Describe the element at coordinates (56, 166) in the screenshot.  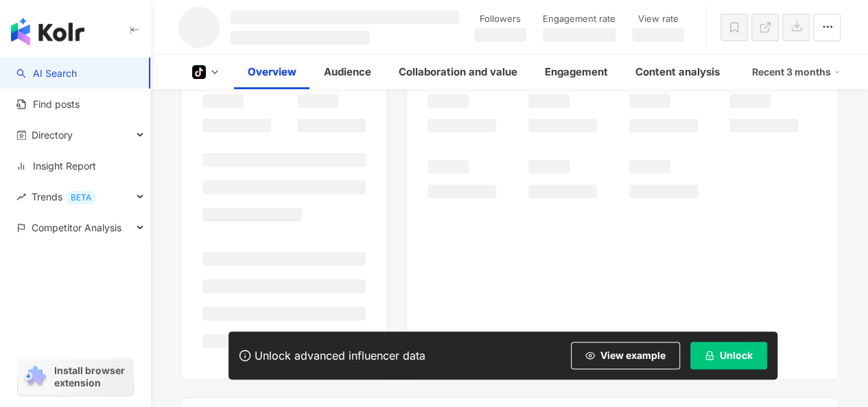
I see `a: Insight Report` at that location.